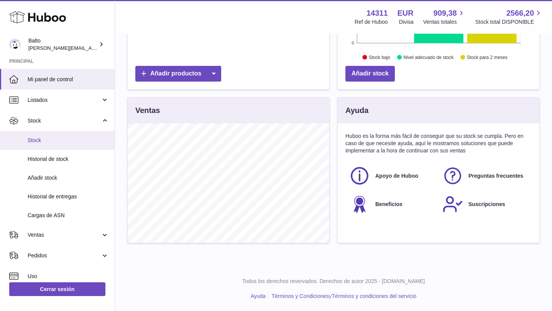  Describe the element at coordinates (487, 204) in the screenshot. I see `span: Suscripciones` at that location.